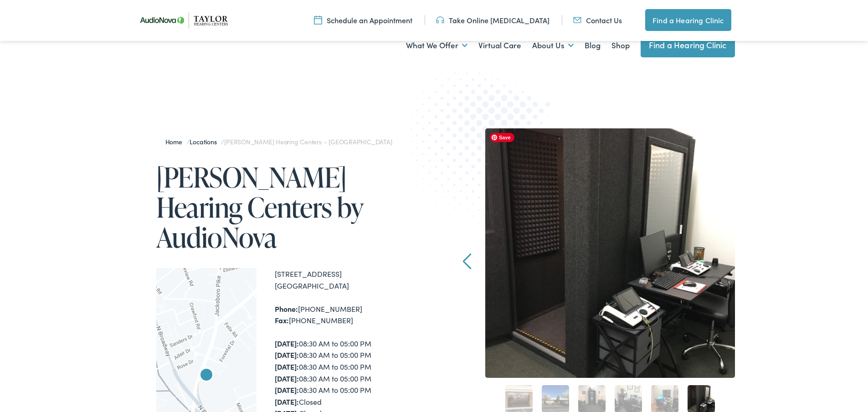 The image size is (868, 412). What do you see at coordinates (176, 142) in the screenshot?
I see `a: Home` at bounding box center [176, 142].